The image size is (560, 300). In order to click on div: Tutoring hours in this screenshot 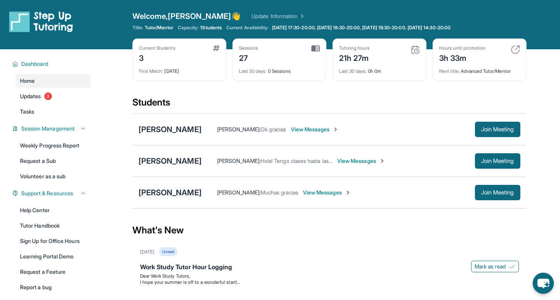, I will do `click(354, 48)`.